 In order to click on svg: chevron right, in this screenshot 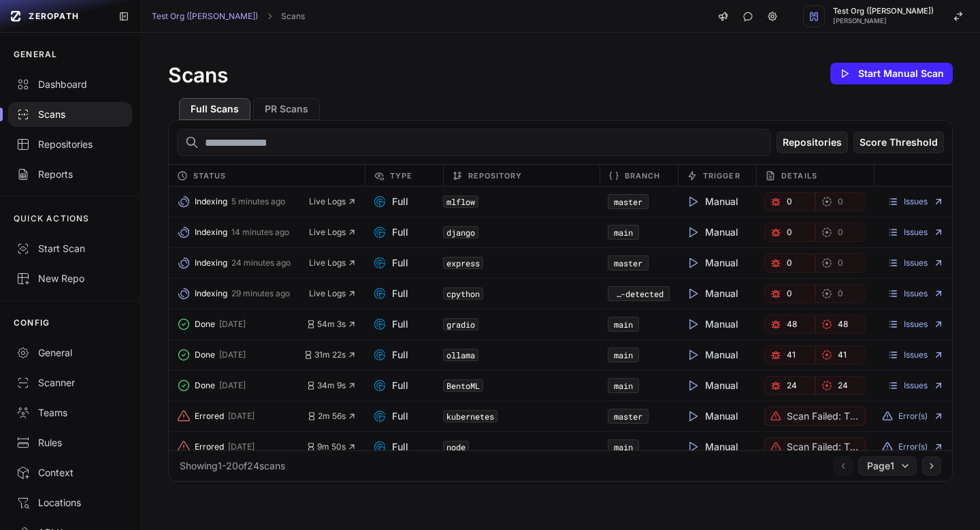, I will do `click(270, 17)`.